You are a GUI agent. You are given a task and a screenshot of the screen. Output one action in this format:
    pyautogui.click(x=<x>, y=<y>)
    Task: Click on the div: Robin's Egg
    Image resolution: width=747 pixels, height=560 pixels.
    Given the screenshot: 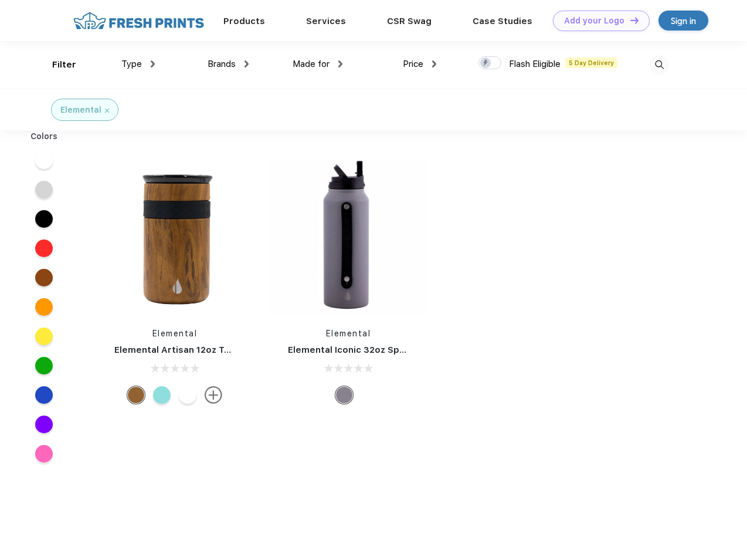 What is the action you would take?
    pyautogui.click(x=162, y=394)
    